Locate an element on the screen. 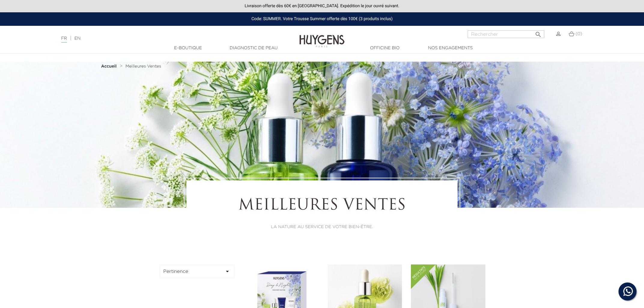 The image size is (644, 308). a: FR is located at coordinates (64, 39).